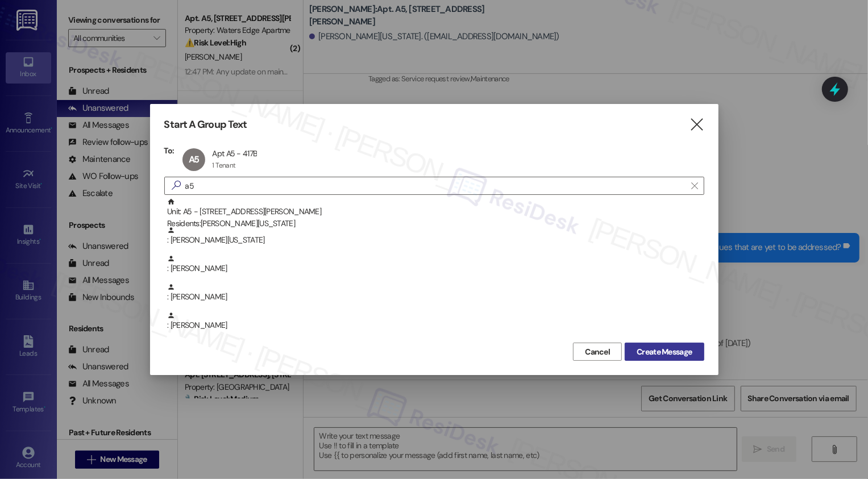 This screenshot has height=479, width=868. I want to click on button: Clear text, so click(695, 186).